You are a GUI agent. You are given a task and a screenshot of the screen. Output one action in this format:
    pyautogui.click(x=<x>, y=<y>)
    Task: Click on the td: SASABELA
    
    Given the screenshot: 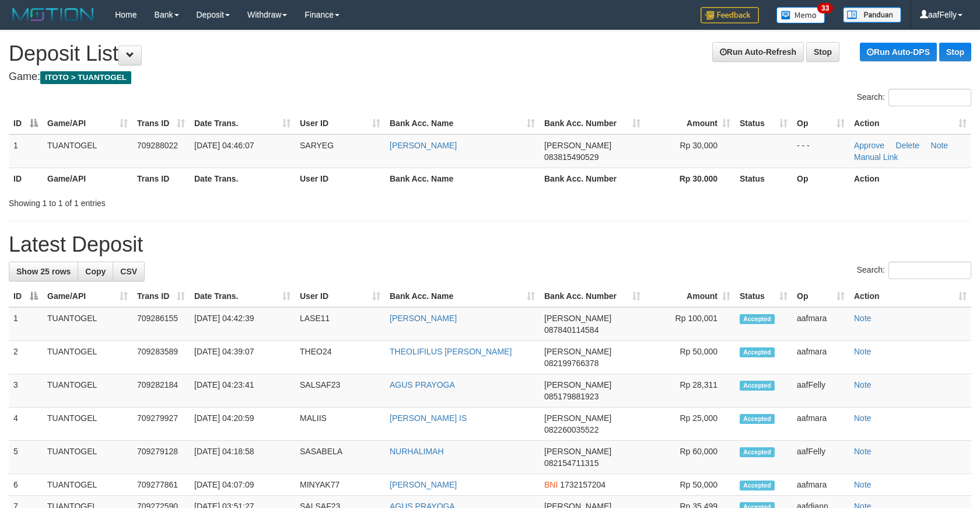 What is the action you would take?
    pyautogui.click(x=340, y=457)
    